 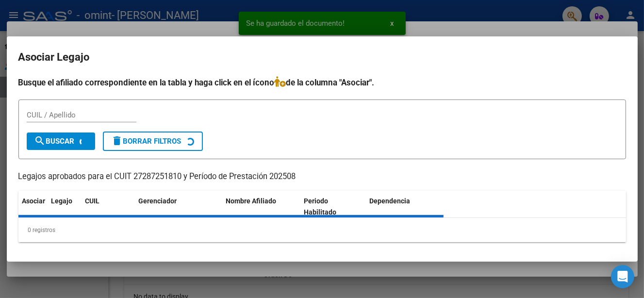 What do you see at coordinates (34, 201) in the screenshot?
I see `span: Asociar` at bounding box center [34, 201].